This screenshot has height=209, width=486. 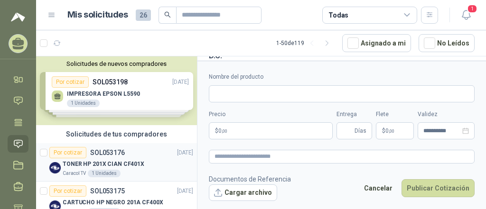 I want to click on p: $0,00, so click(x=270, y=131).